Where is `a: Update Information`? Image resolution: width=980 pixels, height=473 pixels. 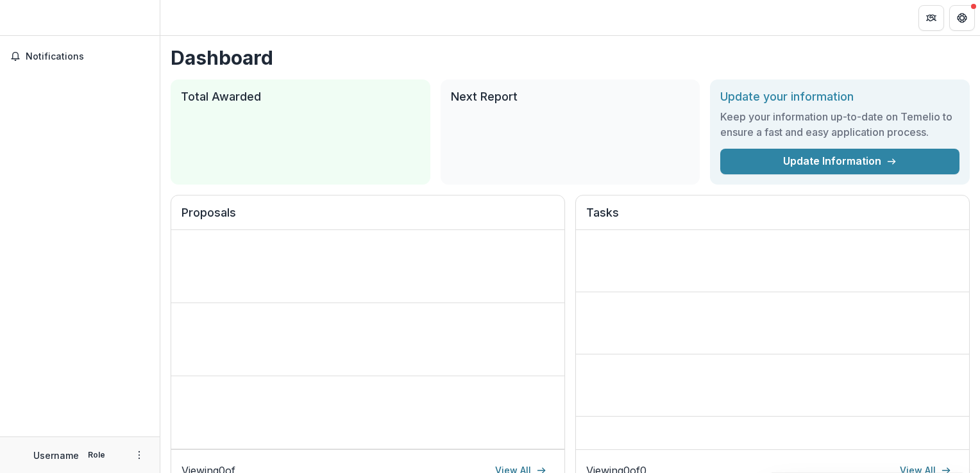 a: Update Information is located at coordinates (840, 161).